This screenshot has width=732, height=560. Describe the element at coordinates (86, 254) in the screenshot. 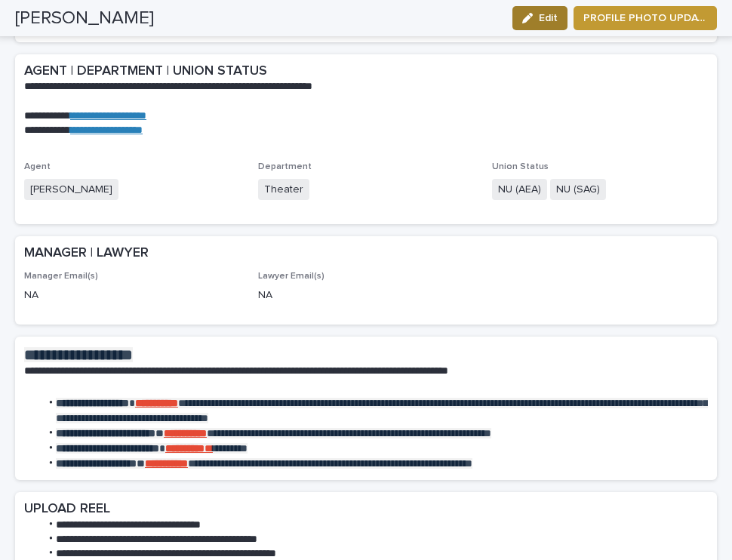

I see `h2: MANAGER | LAWYER` at that location.